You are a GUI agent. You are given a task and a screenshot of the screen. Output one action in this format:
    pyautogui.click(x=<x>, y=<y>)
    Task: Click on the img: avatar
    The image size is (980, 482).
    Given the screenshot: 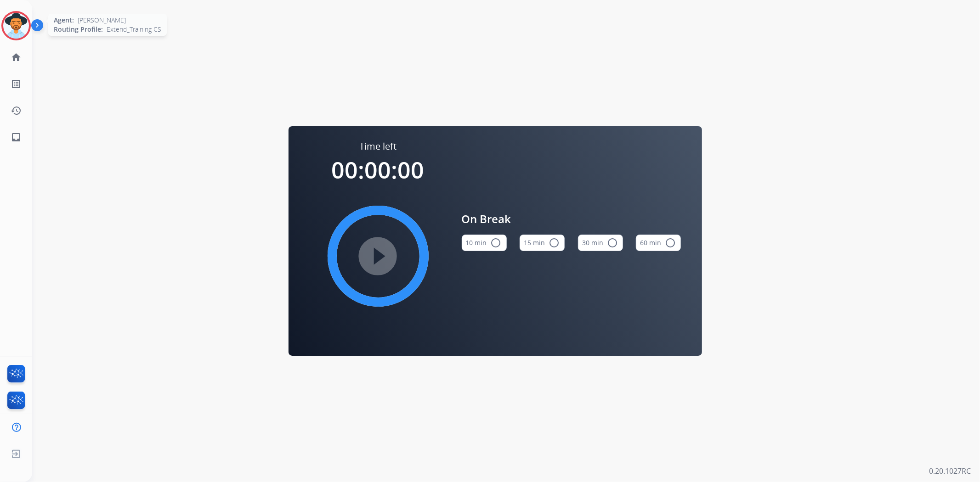 What is the action you would take?
    pyautogui.click(x=16, y=26)
    